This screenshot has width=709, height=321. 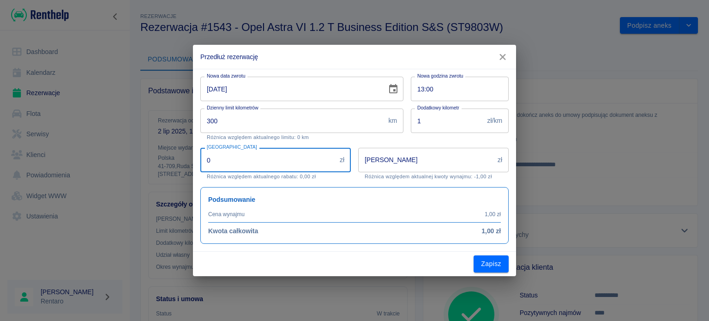 I want to click on input: hh:mm, so click(x=456, y=89).